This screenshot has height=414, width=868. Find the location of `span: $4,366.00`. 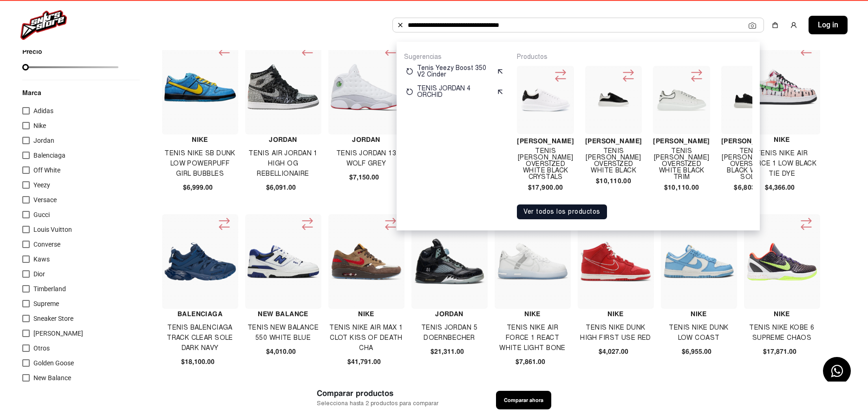

span: $4,366.00 is located at coordinates (779, 187).